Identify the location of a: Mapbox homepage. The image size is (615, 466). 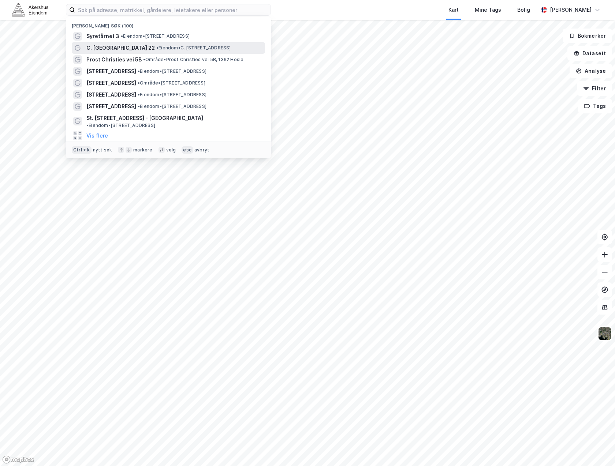
(18, 460).